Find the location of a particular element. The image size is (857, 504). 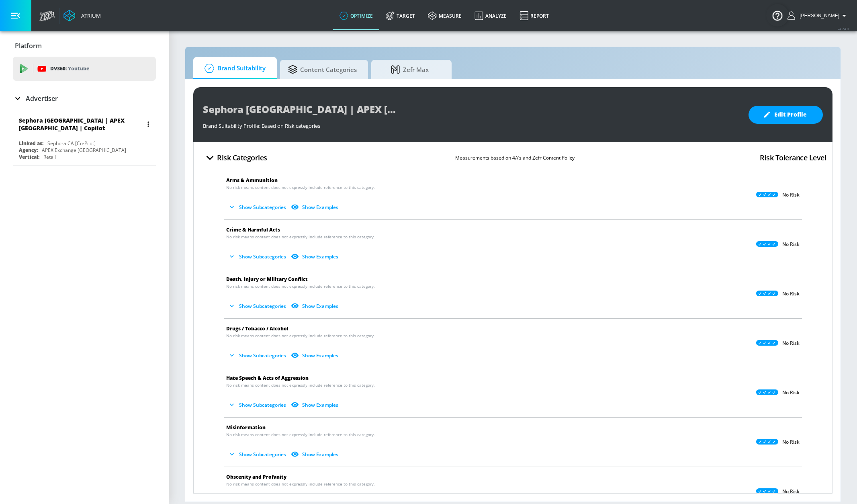

p: Advertiser is located at coordinates (42, 98).